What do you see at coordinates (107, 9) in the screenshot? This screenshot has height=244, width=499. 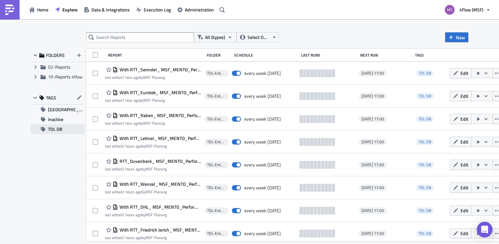 I see `a: Data & Integrations` at bounding box center [107, 9].